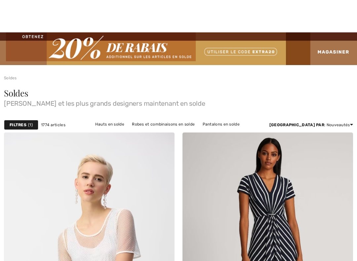 This screenshot has height=261, width=357. I want to click on strong: Filtres, so click(18, 125).